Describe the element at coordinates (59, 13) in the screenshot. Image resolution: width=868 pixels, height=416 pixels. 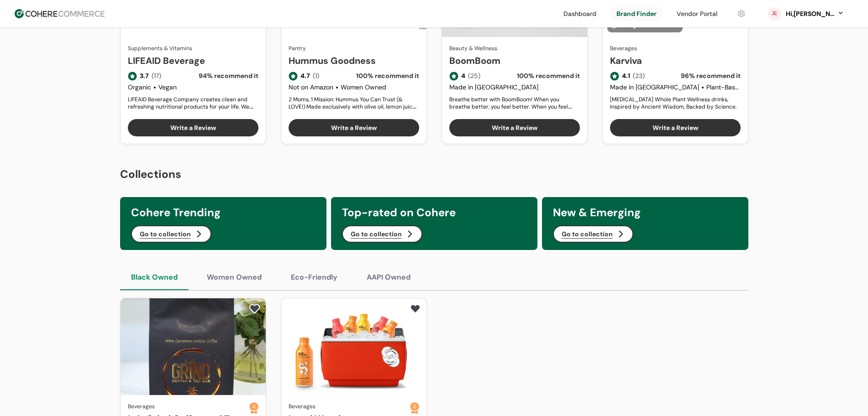
I see `img: Cohere Logo` at that location.